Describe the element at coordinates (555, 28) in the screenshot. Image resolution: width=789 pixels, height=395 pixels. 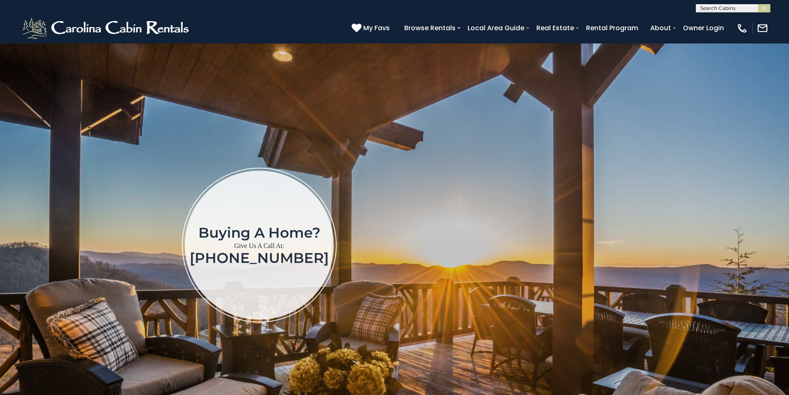
I see `a: Real Estate` at that location.